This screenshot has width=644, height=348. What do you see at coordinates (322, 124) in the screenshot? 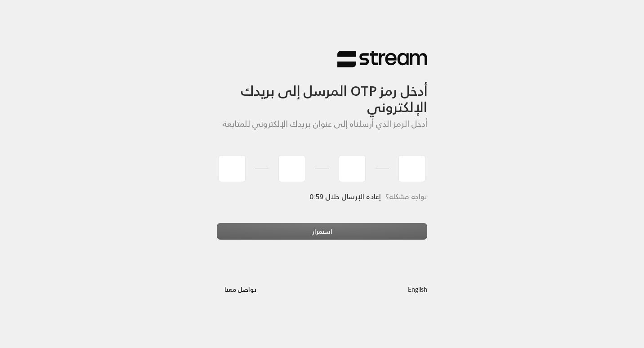
I see `h5: أدخل الرمز الذي أرسلناه إلى عنوان بريدك الإلكتروني للمتابعة` at bounding box center [322, 124].